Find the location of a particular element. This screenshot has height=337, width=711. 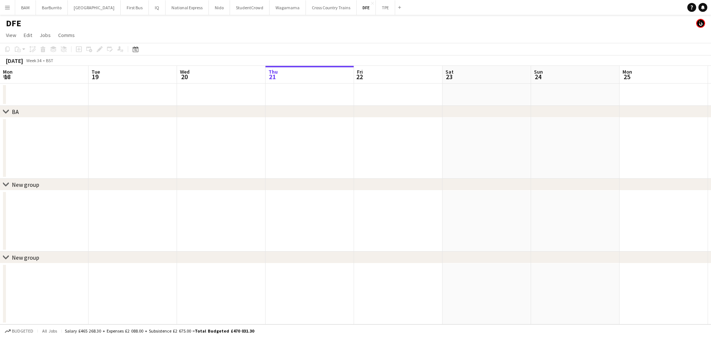

button: First Bus is located at coordinates (135, 7).